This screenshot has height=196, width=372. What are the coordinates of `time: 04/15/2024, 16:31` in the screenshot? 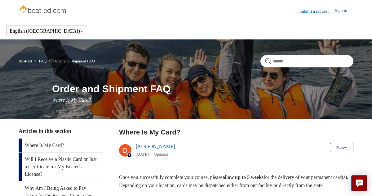 It's located at (142, 154).